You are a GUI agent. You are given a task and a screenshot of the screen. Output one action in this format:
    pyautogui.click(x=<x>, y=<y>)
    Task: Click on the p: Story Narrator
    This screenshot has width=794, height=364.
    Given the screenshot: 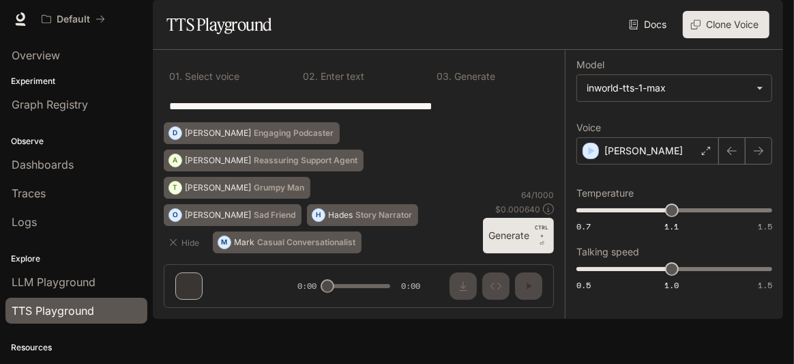 What is the action you would take?
    pyautogui.click(x=384, y=215)
    